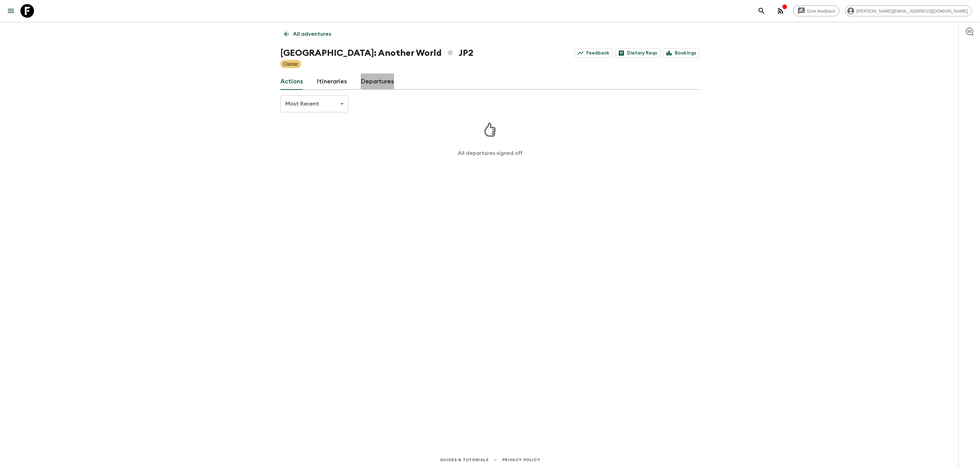 The image size is (980, 469). Describe the element at coordinates (638, 53) in the screenshot. I see `a: Dietary Reqs` at that location.